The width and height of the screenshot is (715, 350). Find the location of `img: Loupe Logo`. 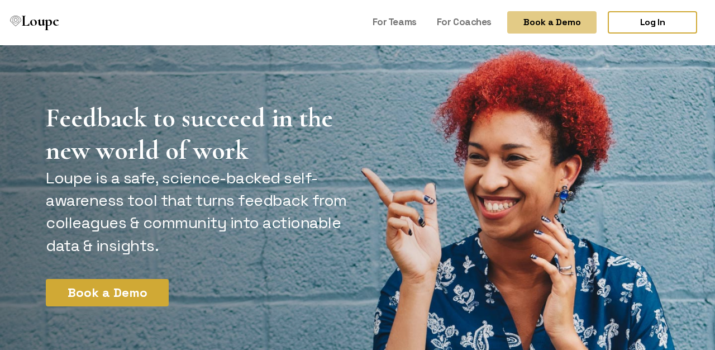

img: Loupe Logo is located at coordinates (16, 21).